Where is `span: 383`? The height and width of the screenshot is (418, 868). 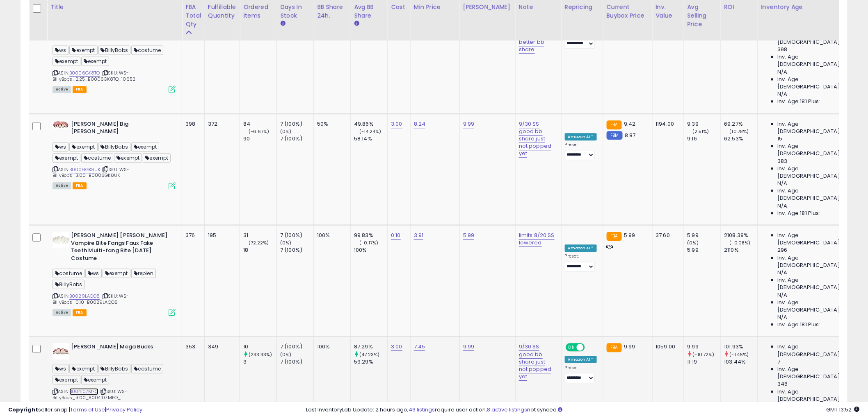
span: 383 is located at coordinates (782, 162).